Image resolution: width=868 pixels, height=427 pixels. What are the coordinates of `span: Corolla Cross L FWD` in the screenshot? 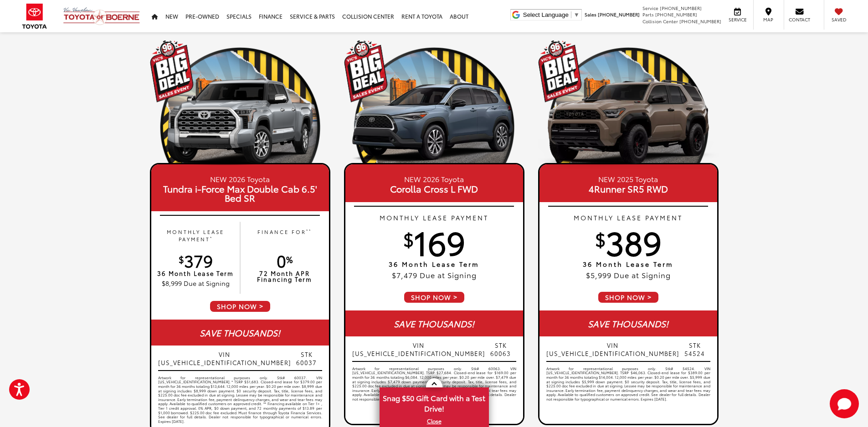 It's located at (434, 189).